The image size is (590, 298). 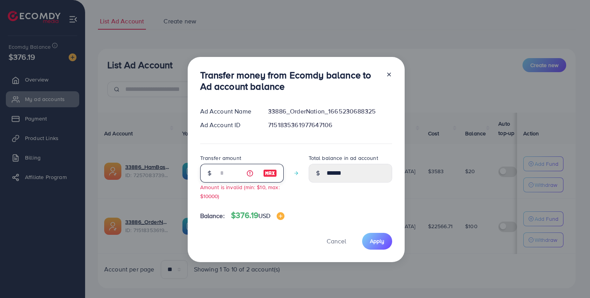 What do you see at coordinates (344, 158) in the screenshot?
I see `label: Total balance in ad account` at bounding box center [344, 158].